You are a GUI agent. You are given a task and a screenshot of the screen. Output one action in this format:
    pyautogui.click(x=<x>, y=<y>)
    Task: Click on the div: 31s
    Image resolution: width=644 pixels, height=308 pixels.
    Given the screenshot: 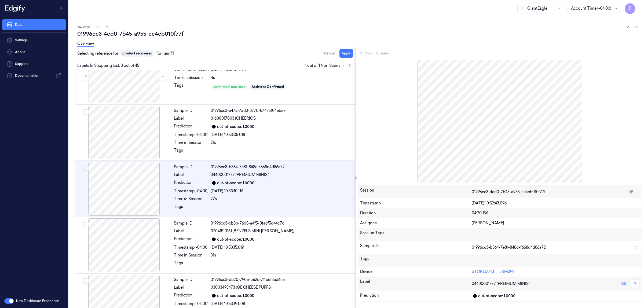 What is the action you would take?
    pyautogui.click(x=281, y=255)
    